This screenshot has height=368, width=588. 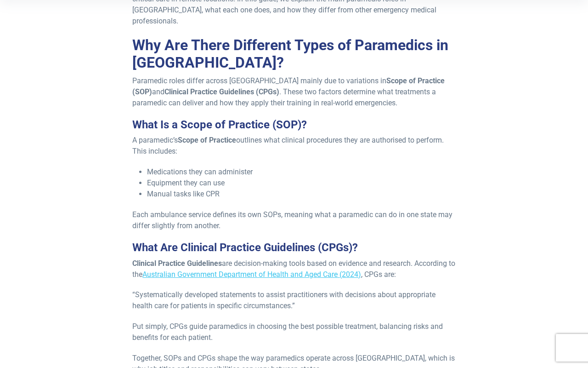 What do you see at coordinates (294, 125) in the screenshot?
I see `h3: What Is a Scope of Practice (SOP)?` at bounding box center [294, 125].